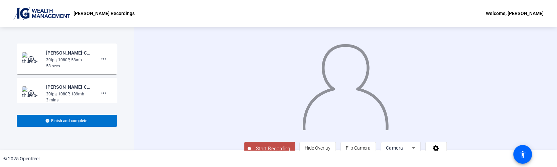 This screenshot has width=557, height=167. Describe the element at coordinates (67, 121) in the screenshot. I see `button: Finish and complete` at that location.